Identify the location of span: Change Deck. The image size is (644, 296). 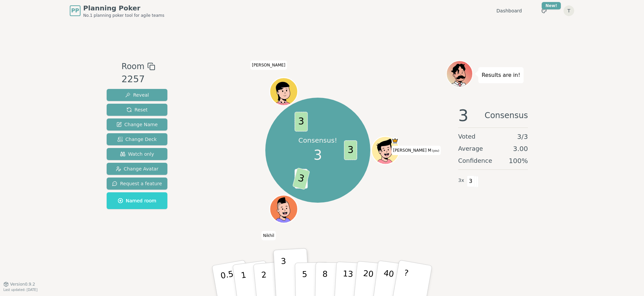
(137, 139).